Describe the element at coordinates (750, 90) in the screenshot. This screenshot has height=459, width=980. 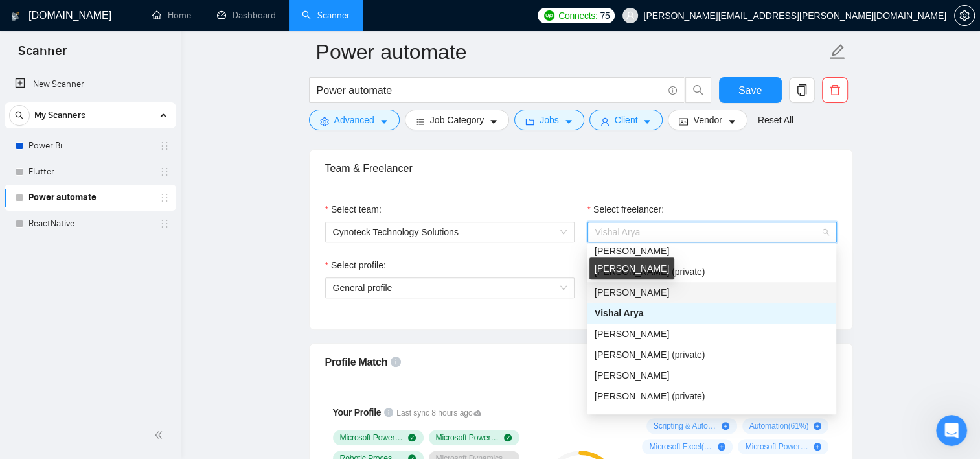
I see `span: Save` at that location.